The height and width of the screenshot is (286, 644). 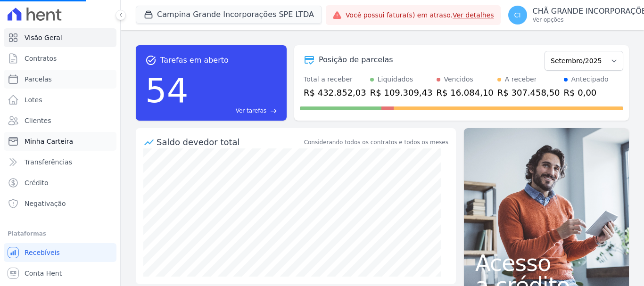 I want to click on div: Total a receber, so click(x=335, y=79).